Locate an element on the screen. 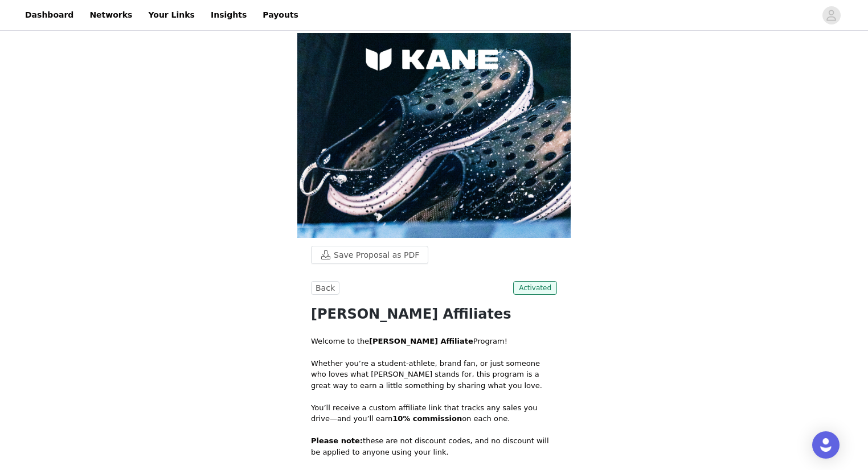 The image size is (868, 470). a: Your Links is located at coordinates (171, 15).